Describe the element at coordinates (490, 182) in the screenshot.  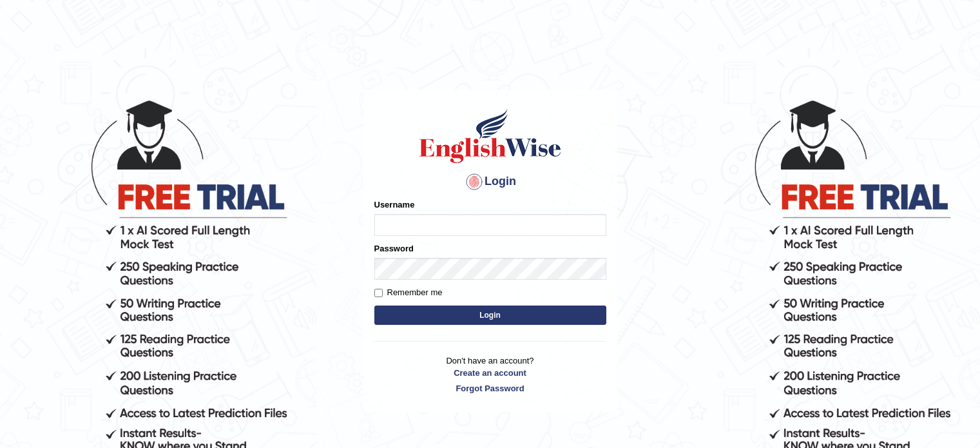
I see `h4: Login` at that location.